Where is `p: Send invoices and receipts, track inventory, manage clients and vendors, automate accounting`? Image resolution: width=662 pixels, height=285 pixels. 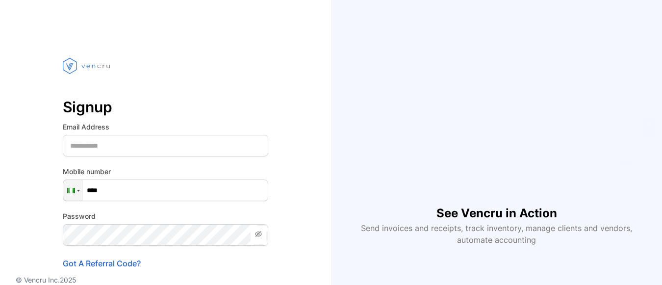 p: Send invoices and receipts, track inventory, manage clients and vendors, automate accounting is located at coordinates (497, 234).